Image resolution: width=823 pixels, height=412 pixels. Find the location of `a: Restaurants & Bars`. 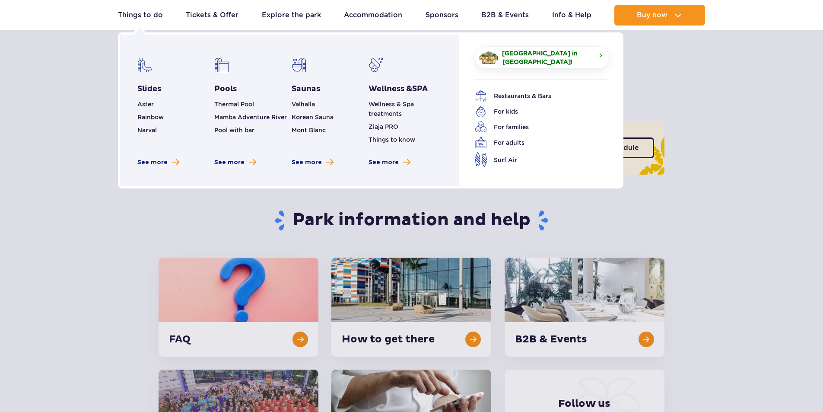

a: Restaurants & Bars is located at coordinates (535, 96).